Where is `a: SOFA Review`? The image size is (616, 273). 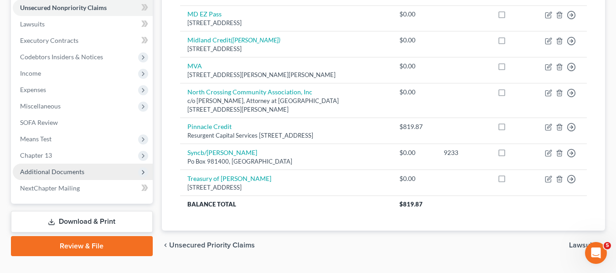
a: SOFA Review is located at coordinates (83, 123).